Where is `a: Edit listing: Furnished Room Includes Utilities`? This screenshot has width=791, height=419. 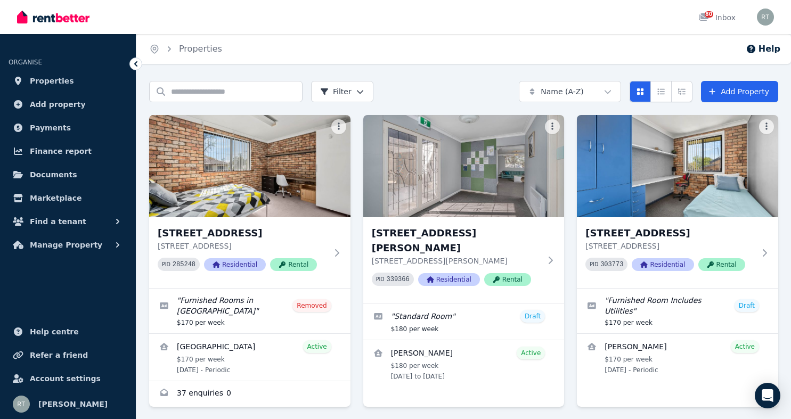
a: Edit listing: Furnished Room Includes Utilities is located at coordinates (677, 311).